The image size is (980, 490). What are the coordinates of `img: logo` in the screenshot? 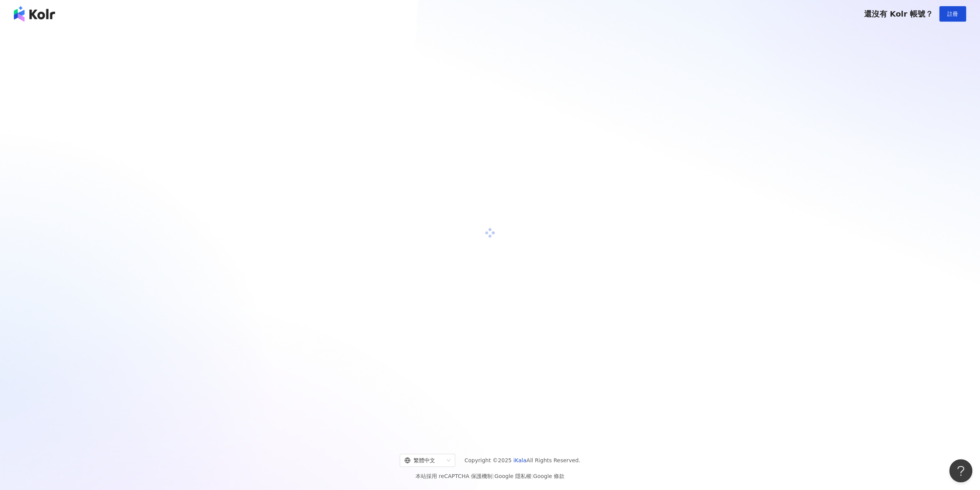 It's located at (35, 14).